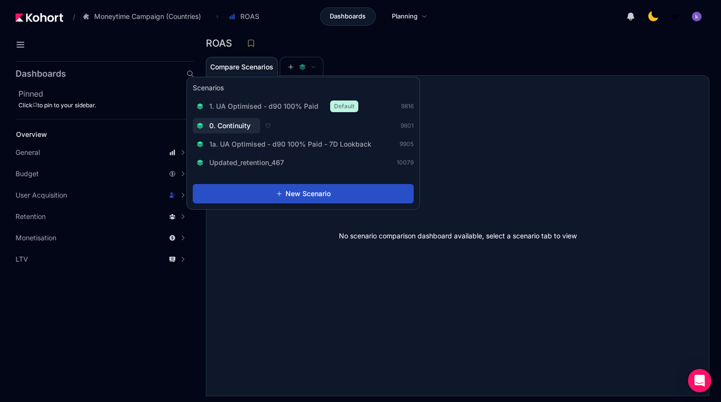 This screenshot has width=721, height=402. Describe the element at coordinates (106, 94) in the screenshot. I see `h2: Pinned` at that location.